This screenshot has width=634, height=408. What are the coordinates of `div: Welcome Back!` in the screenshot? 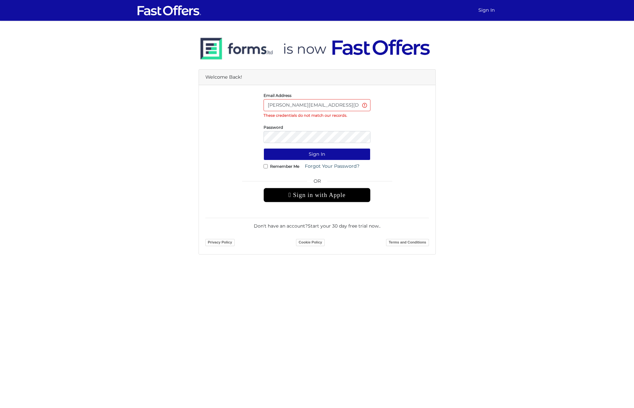 It's located at (317, 77).